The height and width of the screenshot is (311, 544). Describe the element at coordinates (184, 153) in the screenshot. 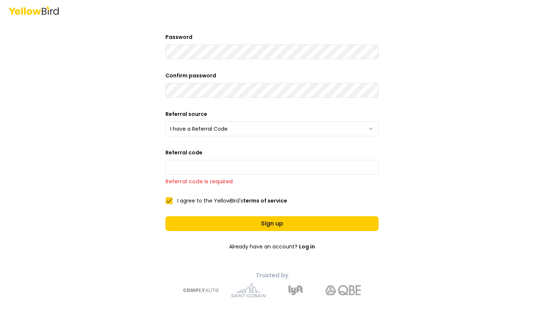

I see `label: Referral code` at that location.